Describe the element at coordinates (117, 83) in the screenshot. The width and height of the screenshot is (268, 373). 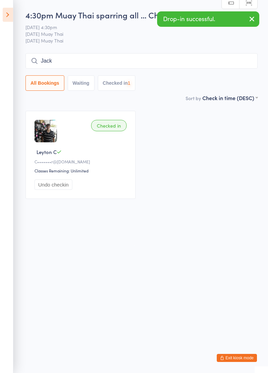
I see `button: Checked in1` at that location.